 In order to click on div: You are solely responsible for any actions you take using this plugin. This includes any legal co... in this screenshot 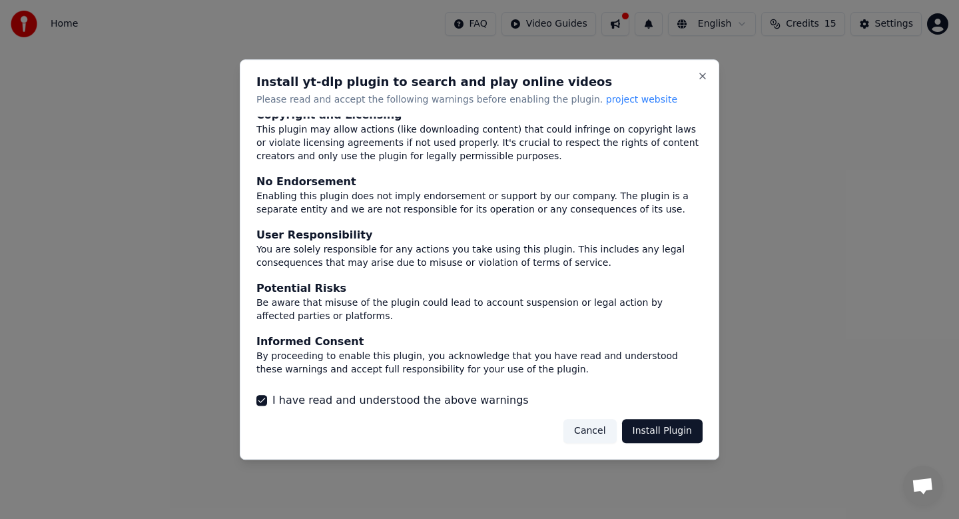, I will do `click(479, 257)`.